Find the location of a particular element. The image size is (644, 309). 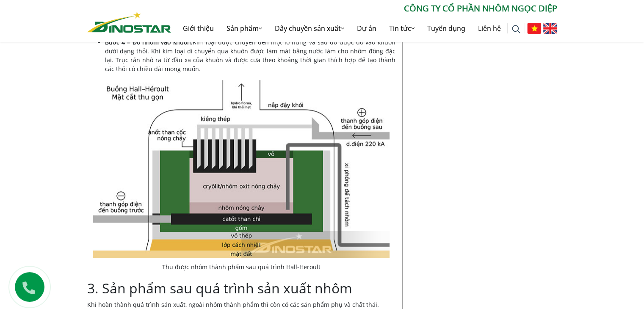

img: search is located at coordinates (516, 29).